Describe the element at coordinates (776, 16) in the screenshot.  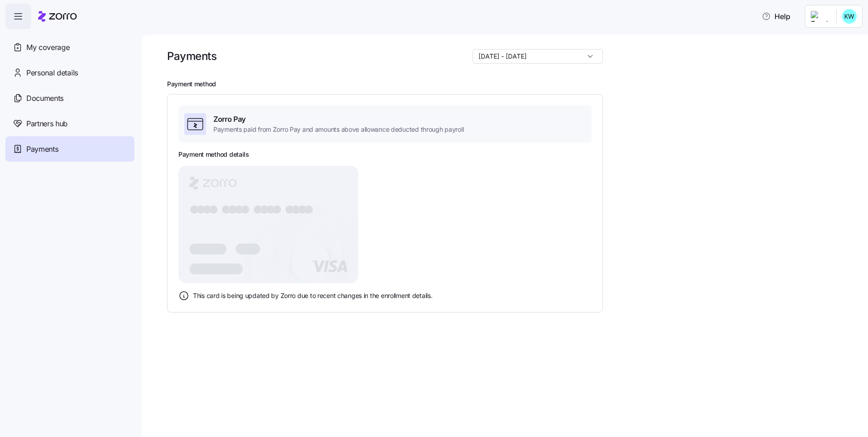
I see `button: Help` at that location.